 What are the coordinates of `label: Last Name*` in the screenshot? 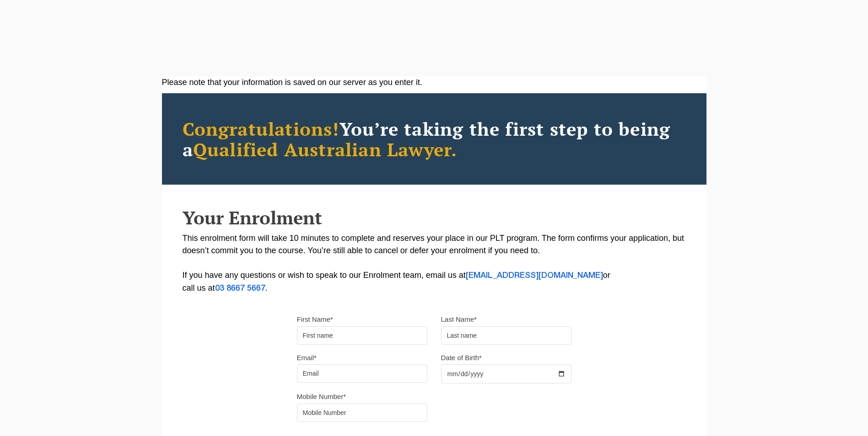 It's located at (459, 320).